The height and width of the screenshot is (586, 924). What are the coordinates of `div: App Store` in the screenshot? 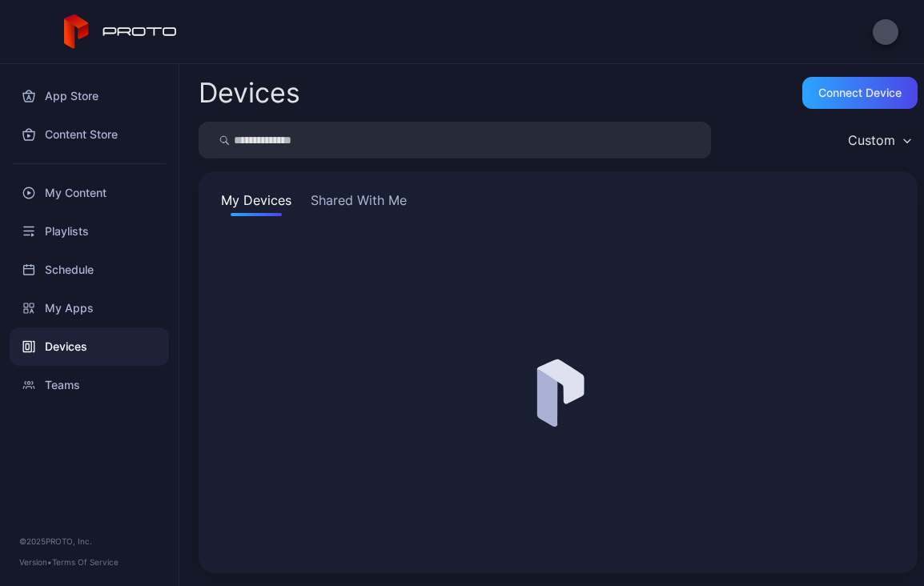 It's located at (89, 96).